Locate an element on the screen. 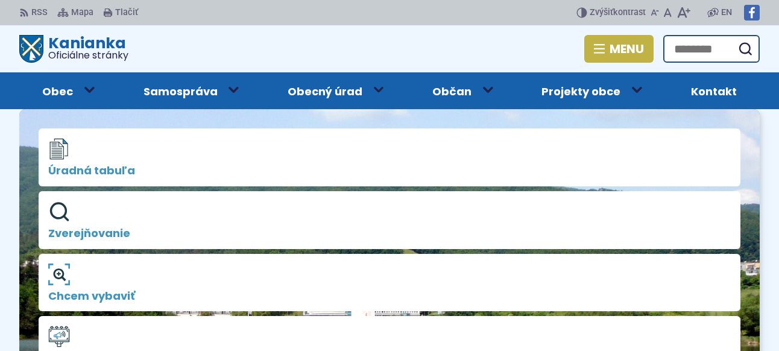  a: Chcem vybaviť is located at coordinates (390, 283).